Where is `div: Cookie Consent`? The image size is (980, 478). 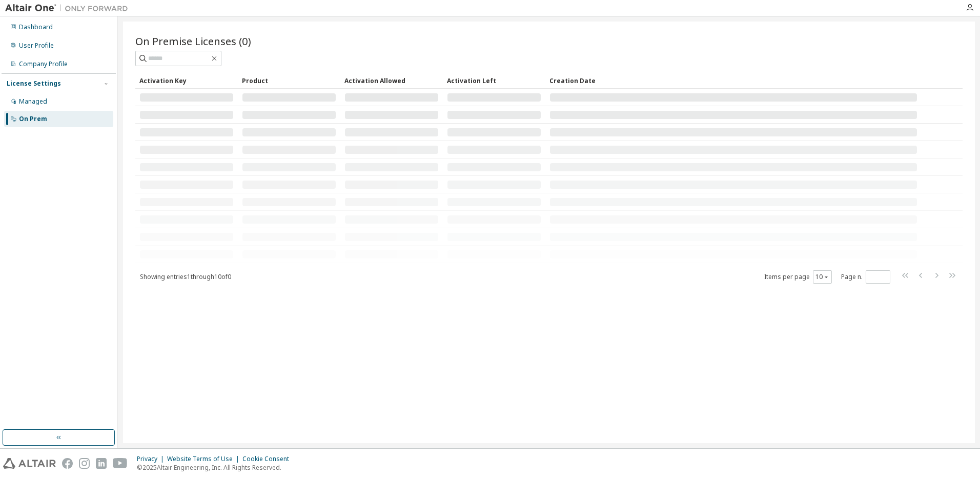
div: Cookie Consent is located at coordinates (268, 459).